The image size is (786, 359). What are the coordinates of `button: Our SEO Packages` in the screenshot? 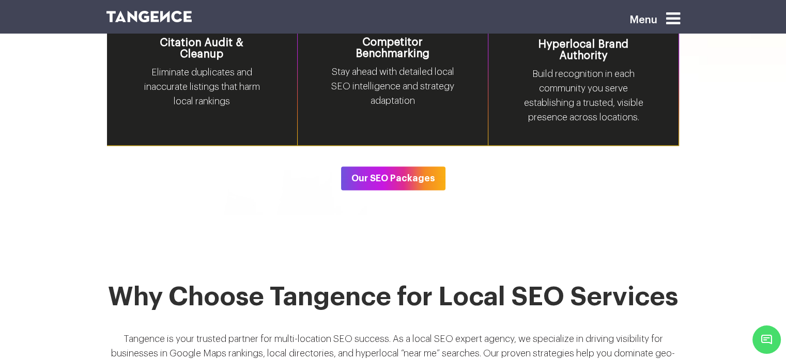 It's located at (393, 178).